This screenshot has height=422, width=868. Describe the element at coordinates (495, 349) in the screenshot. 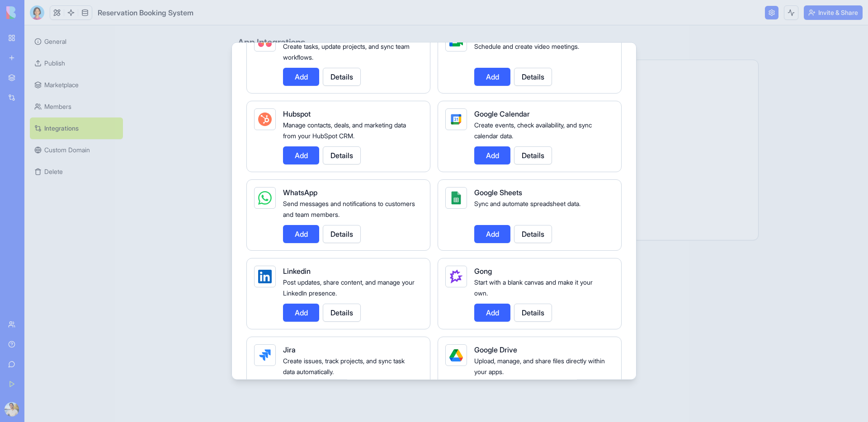

I see `span: Google Drive` at that location.